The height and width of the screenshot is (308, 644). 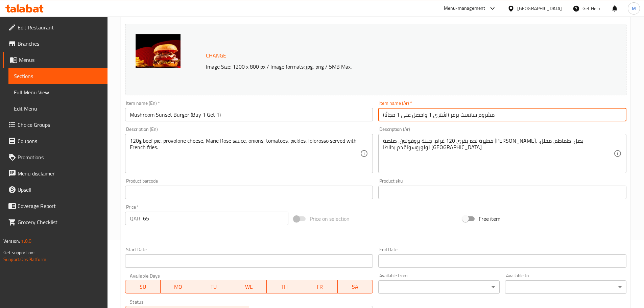 I want to click on span: Get support on:, so click(x=19, y=253).